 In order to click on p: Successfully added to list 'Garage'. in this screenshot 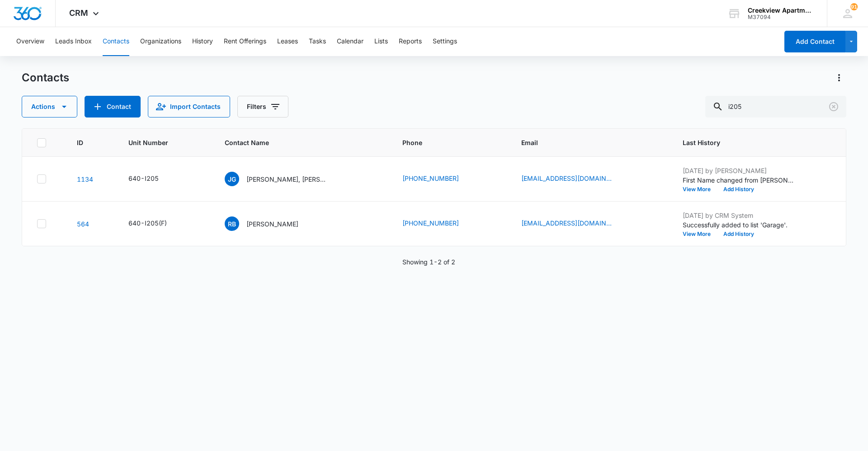, I will do `click(739, 225)`.